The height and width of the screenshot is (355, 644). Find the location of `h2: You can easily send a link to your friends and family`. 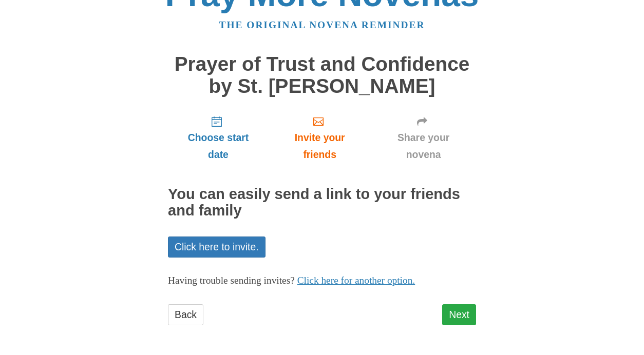

h2: You can easily send a link to your friends and family is located at coordinates (322, 203).